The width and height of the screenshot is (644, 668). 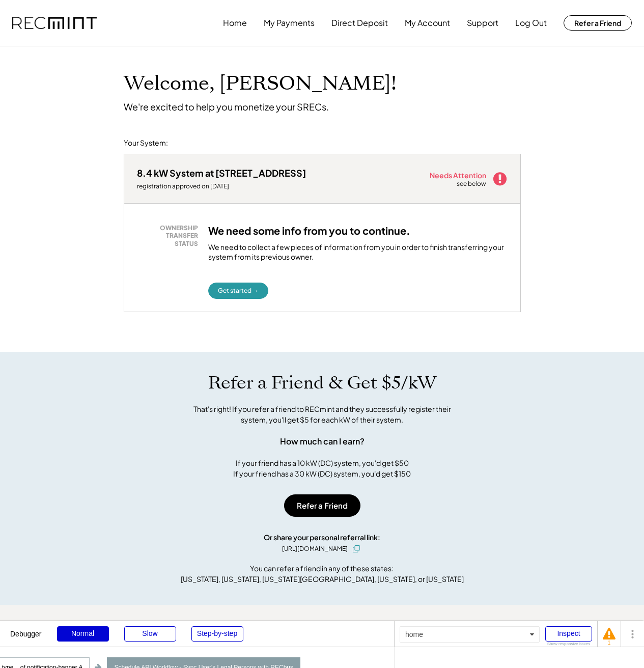 What do you see at coordinates (226, 107) in the screenshot?
I see `div: We're excited to help you monetize your SRECs.` at bounding box center [226, 107].